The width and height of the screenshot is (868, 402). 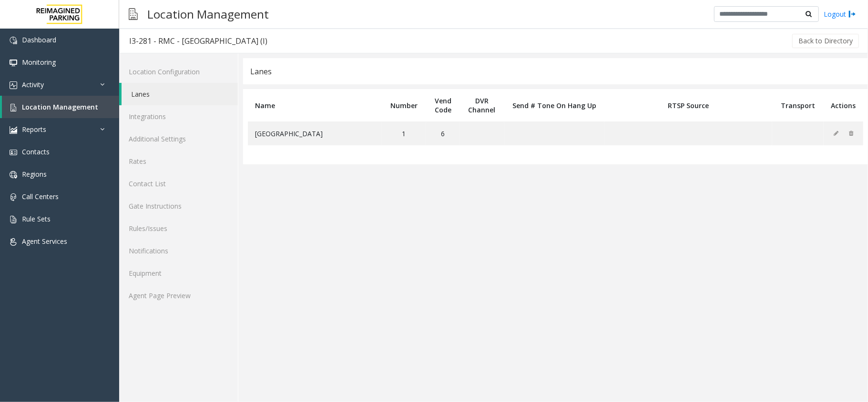 What do you see at coordinates (36, 219) in the screenshot?
I see `span: Rule Sets` at bounding box center [36, 219].